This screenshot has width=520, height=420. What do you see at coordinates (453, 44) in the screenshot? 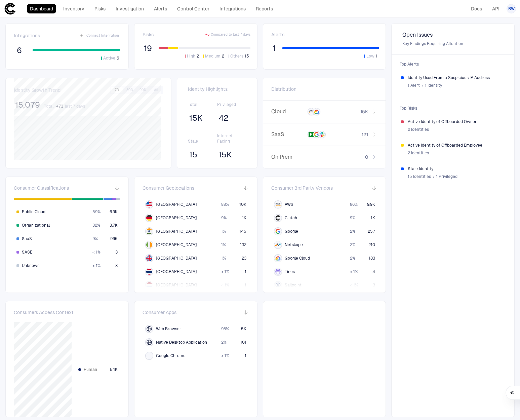
I see `span: Key Findings Requiring Attention` at bounding box center [453, 44].